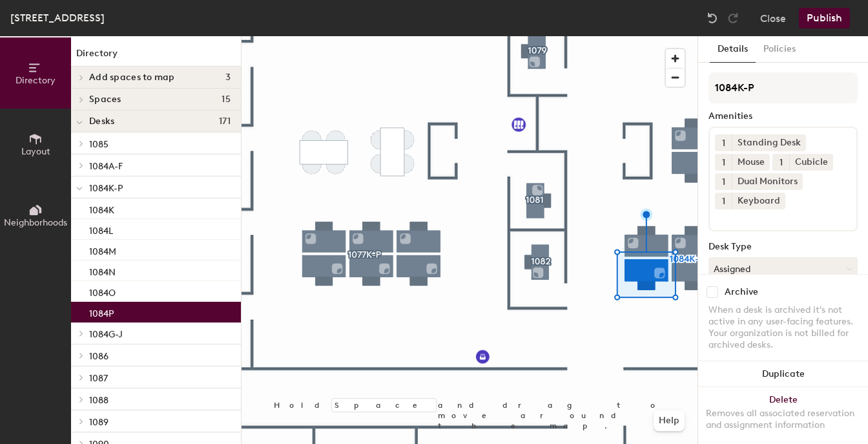 The image size is (868, 444). What do you see at coordinates (712, 18) in the screenshot?
I see `img: Undo` at bounding box center [712, 18].